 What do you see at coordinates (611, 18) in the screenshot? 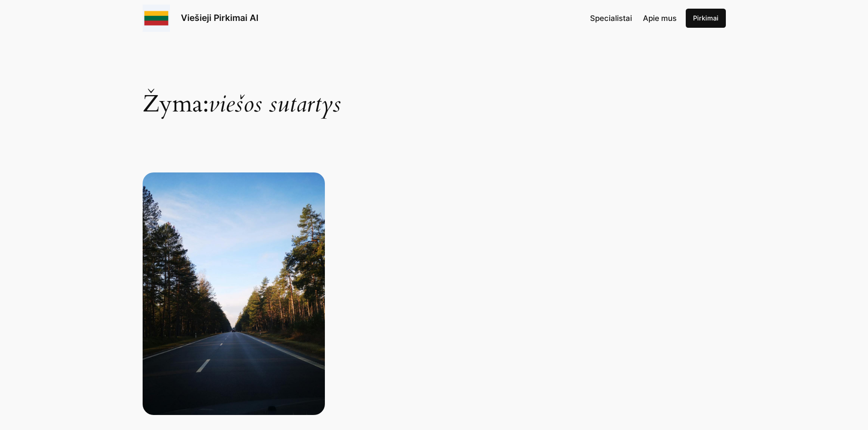
I see `a: Specialistai` at bounding box center [611, 18].